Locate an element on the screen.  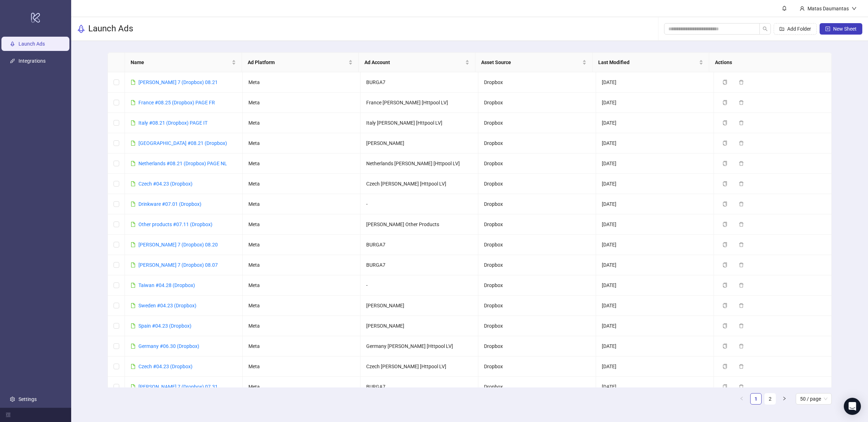
button: left is located at coordinates (742, 399).